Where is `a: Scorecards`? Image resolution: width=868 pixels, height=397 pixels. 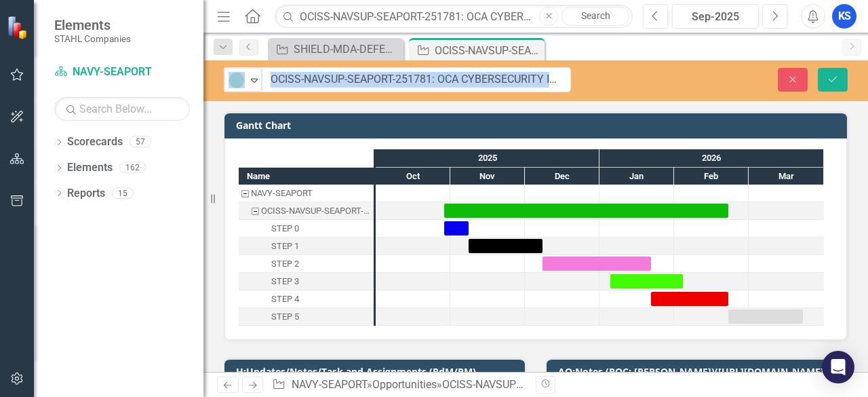
a: Scorecards is located at coordinates (95, 141).